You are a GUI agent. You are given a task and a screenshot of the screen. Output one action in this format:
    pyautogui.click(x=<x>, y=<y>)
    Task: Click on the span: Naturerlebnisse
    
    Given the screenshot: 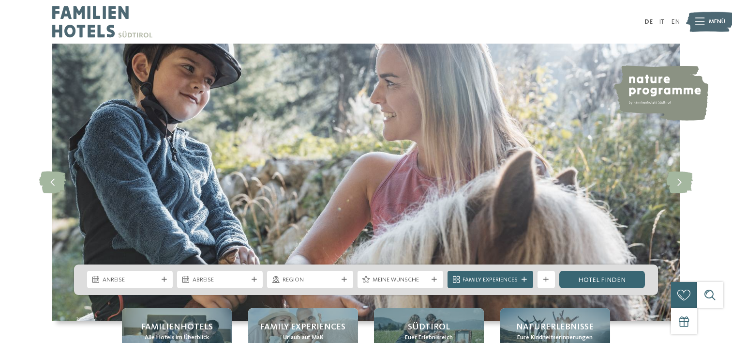 What is the action you would take?
    pyautogui.click(x=555, y=327)
    